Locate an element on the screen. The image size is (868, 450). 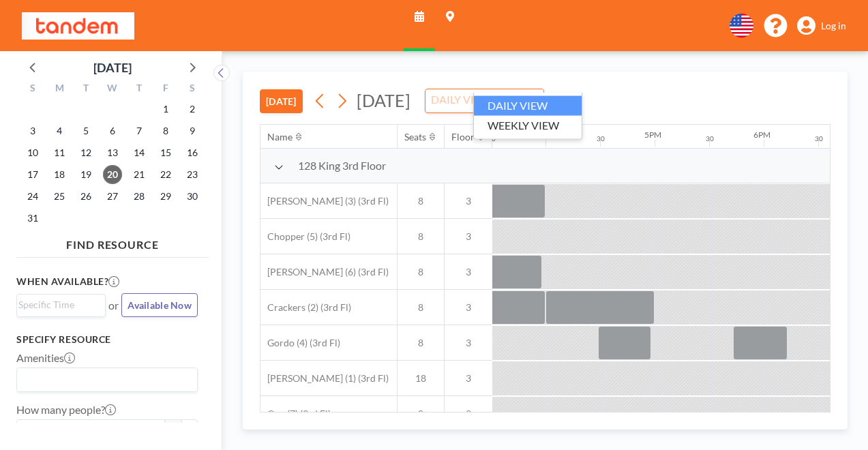
span: Saturday, August 30, 2025 is located at coordinates (193, 196).